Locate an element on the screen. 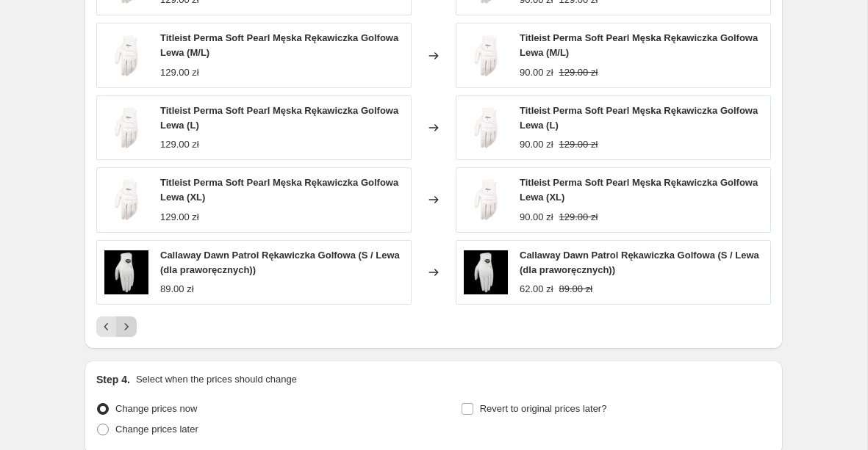 The image size is (868, 450). button: Previous is located at coordinates (107, 327).